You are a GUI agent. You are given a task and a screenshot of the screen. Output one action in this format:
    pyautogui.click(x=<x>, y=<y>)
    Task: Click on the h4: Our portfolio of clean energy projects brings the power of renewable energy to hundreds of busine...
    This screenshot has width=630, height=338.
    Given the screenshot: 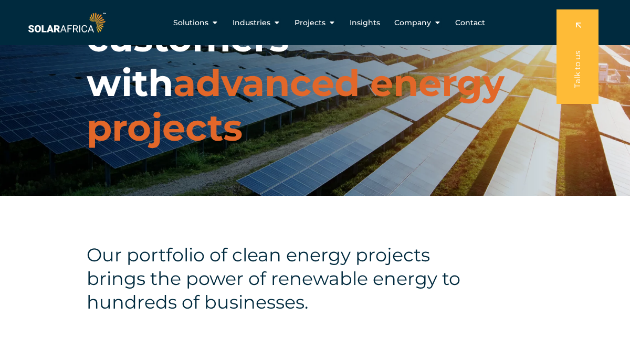 What is the action you would take?
    pyautogui.click(x=284, y=278)
    